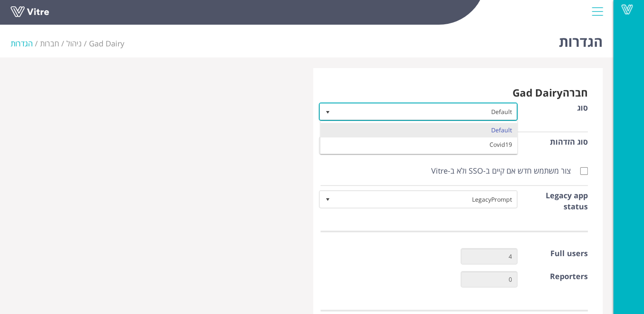  I want to click on label: צור משתמש חדש אם קיים ב-SSO ולא ב-Vitre, so click(505, 171).